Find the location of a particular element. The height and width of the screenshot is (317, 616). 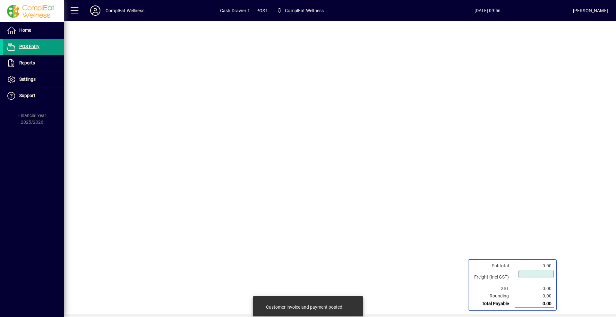

span: Home is located at coordinates (25, 30).